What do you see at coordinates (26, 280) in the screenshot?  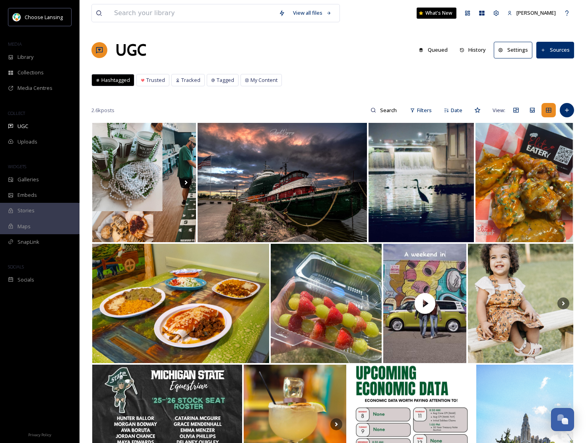 I see `span: Socials` at bounding box center [26, 280].